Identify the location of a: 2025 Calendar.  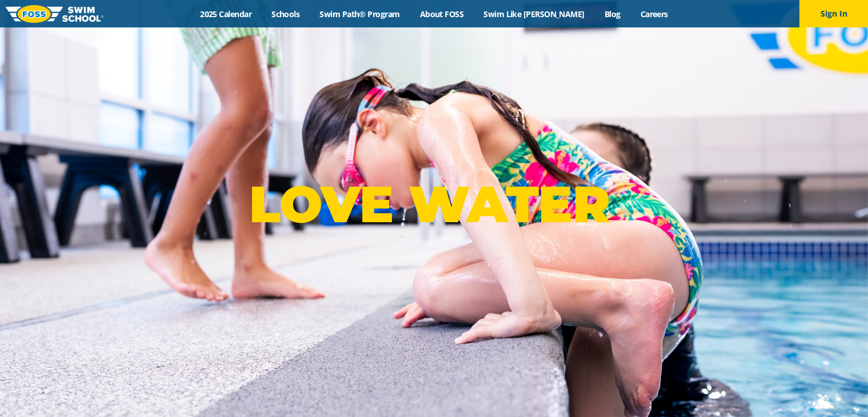
(225, 14).